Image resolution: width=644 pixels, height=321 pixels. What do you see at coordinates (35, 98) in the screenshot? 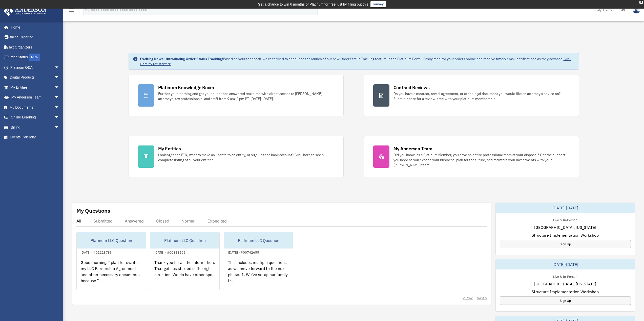
I see `a: My Anderson Teamarrow_drop_down` at bounding box center [35, 98].